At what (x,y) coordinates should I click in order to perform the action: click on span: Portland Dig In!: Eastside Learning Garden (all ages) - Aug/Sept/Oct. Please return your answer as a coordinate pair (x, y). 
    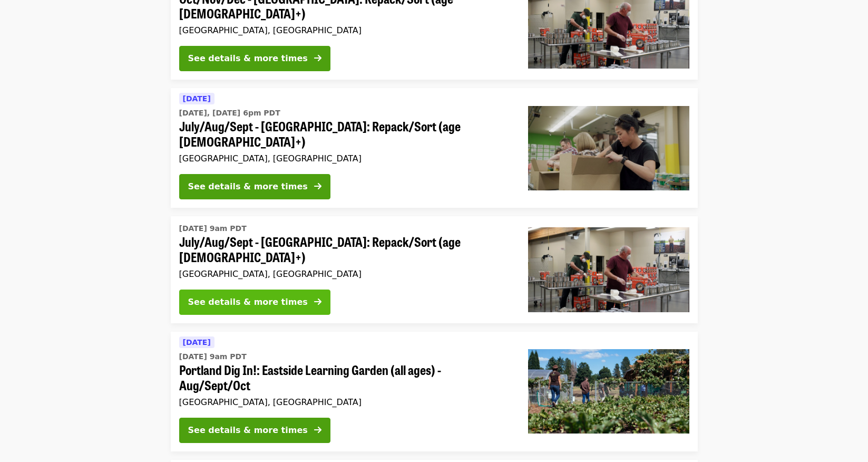
    Looking at the image, I should click on (345, 378).